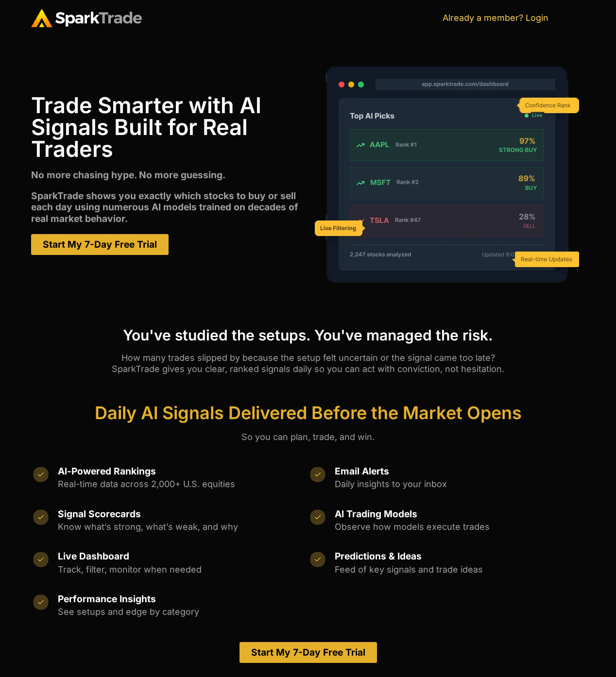  Describe the element at coordinates (182, 484) in the screenshot. I see `p: Real-time data across 2,000+ U.S. equities` at that location.